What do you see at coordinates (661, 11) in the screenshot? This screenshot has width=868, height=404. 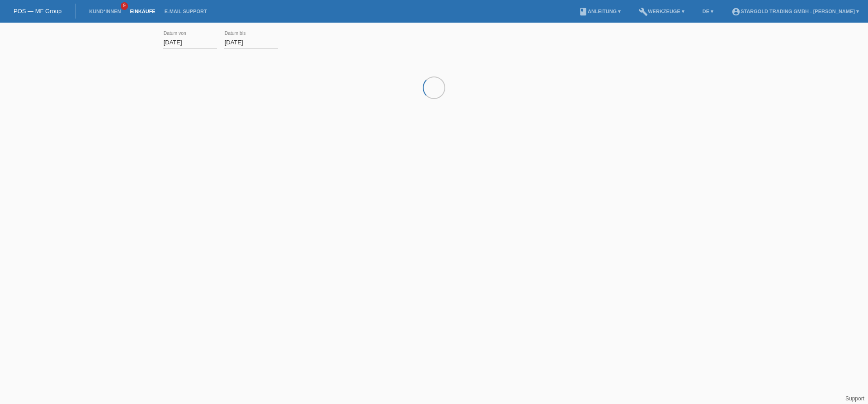 I see `a: buildWerkzeuge ▾` at bounding box center [661, 11].